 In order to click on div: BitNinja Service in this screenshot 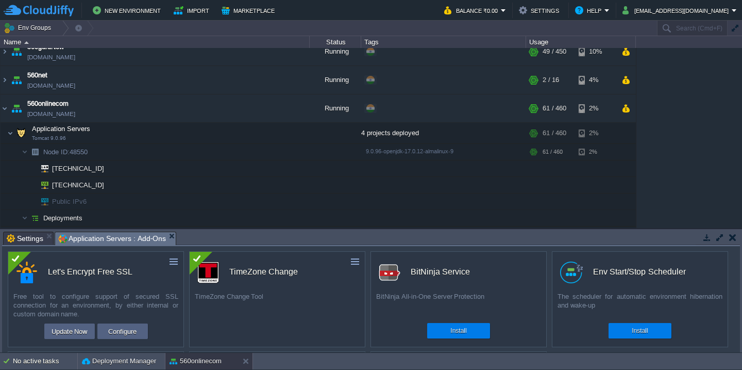, I will do `click(440, 272)`.